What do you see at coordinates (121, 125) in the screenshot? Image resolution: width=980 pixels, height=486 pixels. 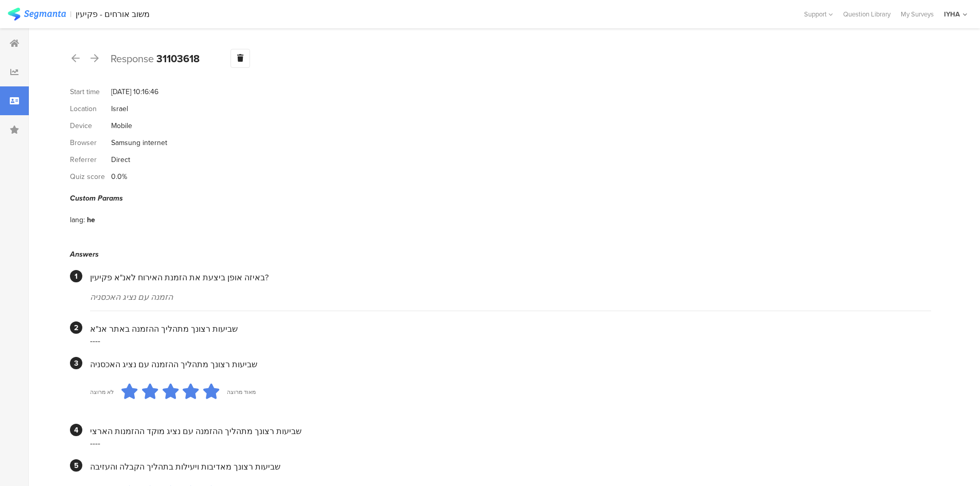 I see `div: Mobile` at bounding box center [121, 125].